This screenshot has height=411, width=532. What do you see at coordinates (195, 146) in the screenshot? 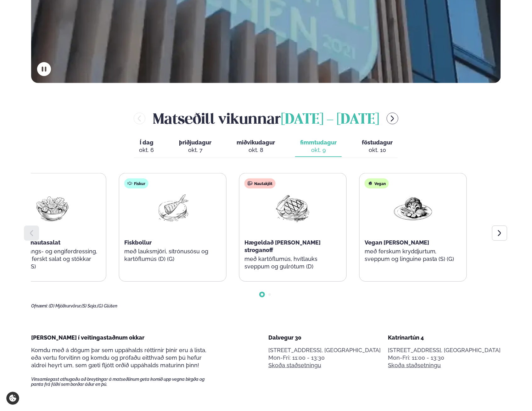
I see `button: þriðjudagur okt. 7` at bounding box center [195, 146].